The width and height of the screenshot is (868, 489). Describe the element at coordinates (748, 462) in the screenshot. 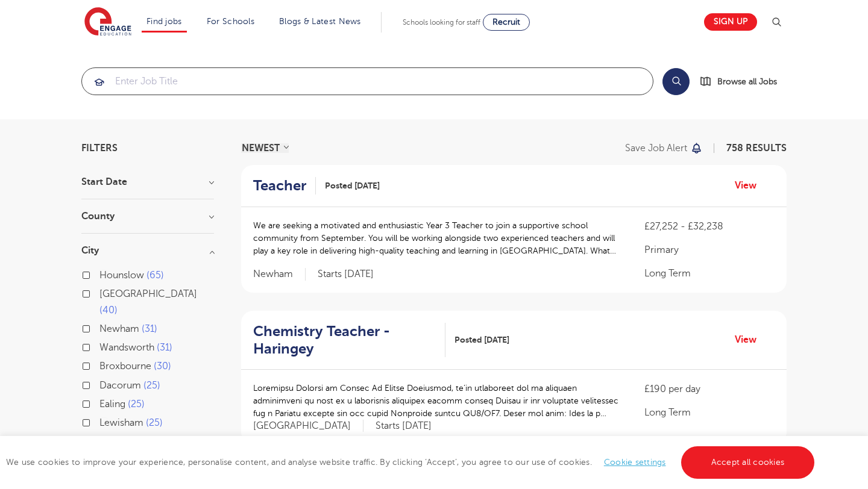

I see `a: Accept all cookies` at that location.